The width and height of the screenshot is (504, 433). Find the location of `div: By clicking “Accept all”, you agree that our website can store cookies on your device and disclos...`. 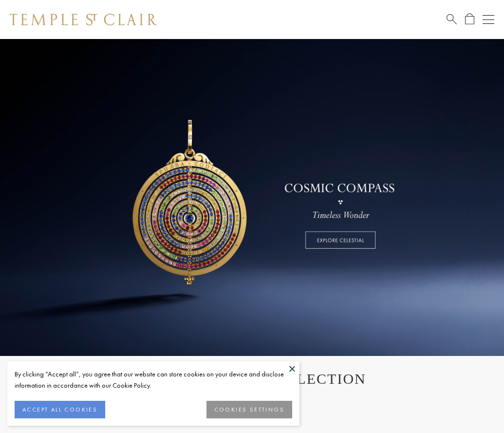

div: By clicking “Accept all”, you agree that our website can store cookies on your device and disclos... is located at coordinates (153, 379).